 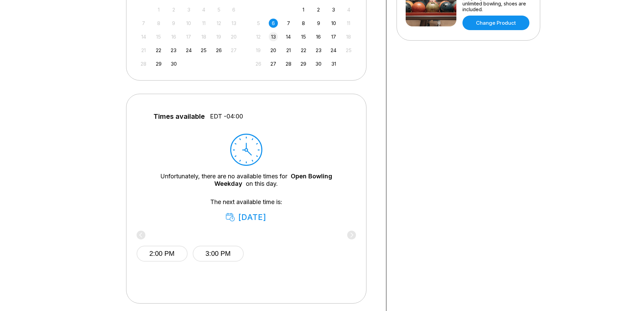 What do you see at coordinates (319, 50) in the screenshot?
I see `div: Choose Thursday, October 23rd, 2025` at bounding box center [319, 50].